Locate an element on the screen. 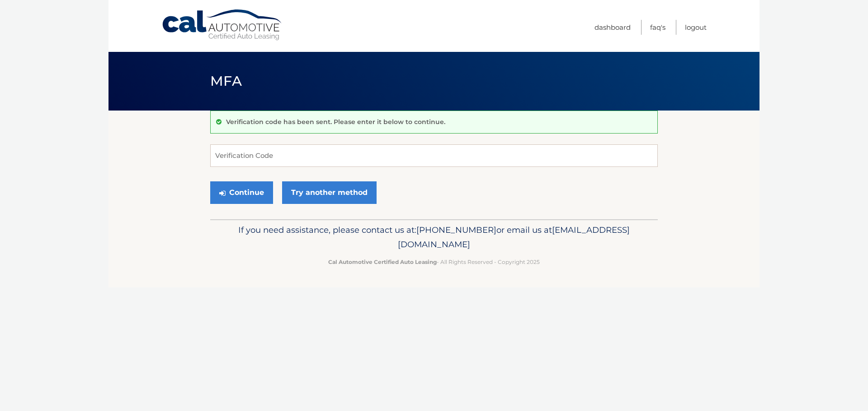 The width and height of the screenshot is (868, 411). strong: Cal Automotive Certified Auto Leasing is located at coordinates (382, 262).